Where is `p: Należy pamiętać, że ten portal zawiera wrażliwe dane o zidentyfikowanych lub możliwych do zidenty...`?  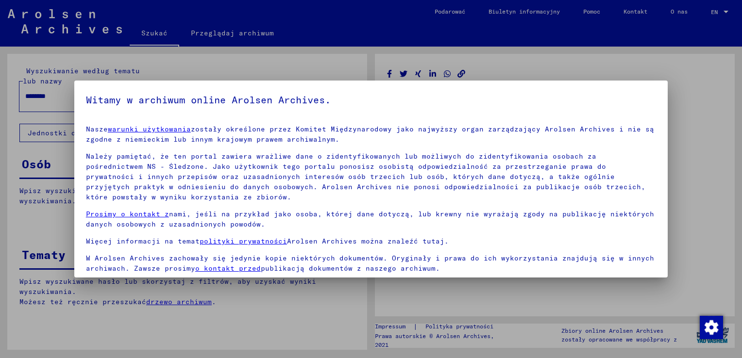 p: Należy pamiętać, że ten portal zawiera wrażliwe dane o zidentyfikowanych lub możliwych do zidenty... is located at coordinates (371, 177).